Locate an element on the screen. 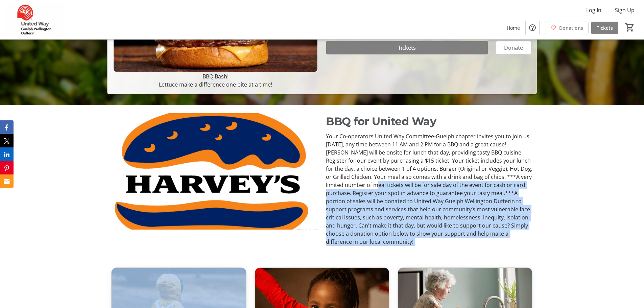 Image resolution: width=644 pixels, height=308 pixels. span: Log In is located at coordinates (593, 10).